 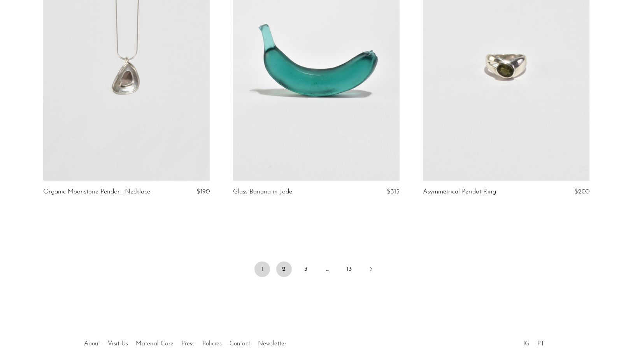 What do you see at coordinates (349, 269) in the screenshot?
I see `a: 13` at bounding box center [349, 269].